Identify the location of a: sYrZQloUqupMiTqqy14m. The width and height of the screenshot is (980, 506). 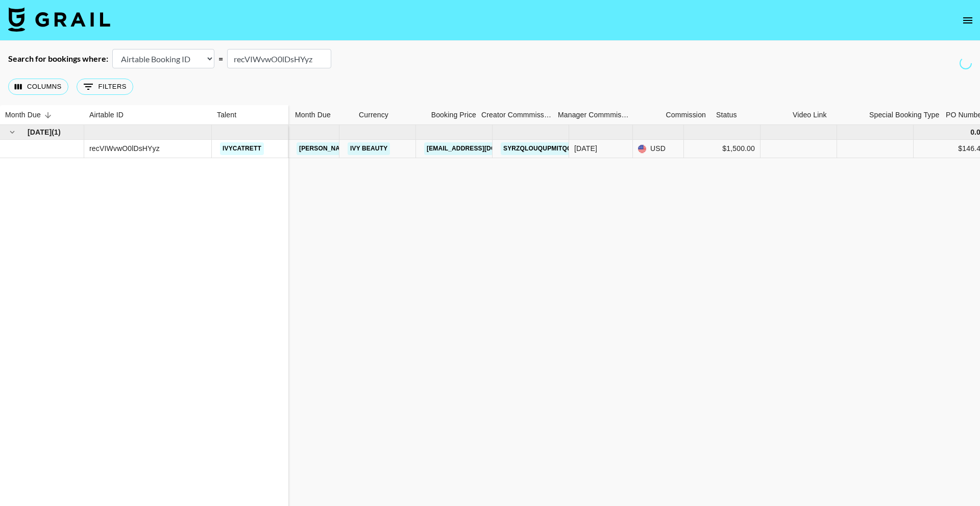
(546, 148).